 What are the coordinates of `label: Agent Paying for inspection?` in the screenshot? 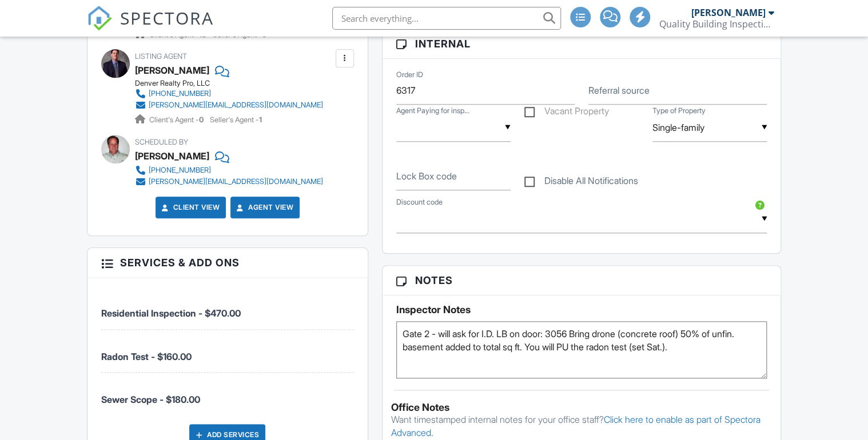 It's located at (433, 110).